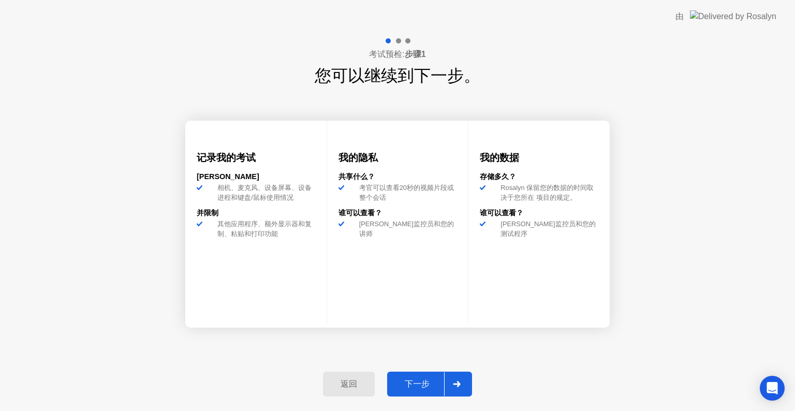 The width and height of the screenshot is (795, 411). Describe the element at coordinates (256, 158) in the screenshot. I see `h3: 记录我的考试` at that location.